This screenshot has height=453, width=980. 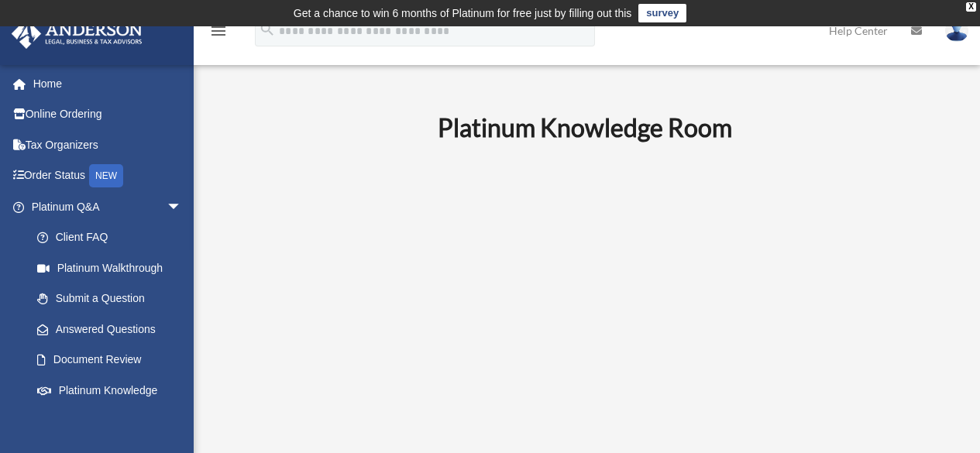 What do you see at coordinates (182, 207) in the screenshot?
I see `span: arrow_drop_down` at bounding box center [182, 207].